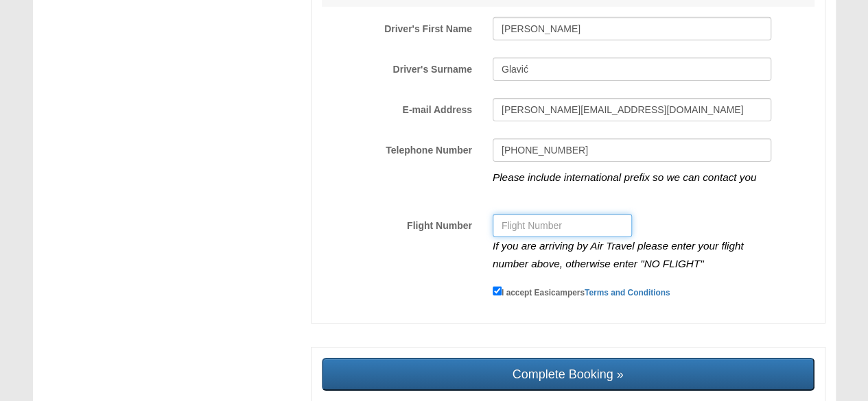 The height and width of the screenshot is (401, 868). Describe the element at coordinates (568, 374) in the screenshot. I see `input: Complete Booking »` at that location.